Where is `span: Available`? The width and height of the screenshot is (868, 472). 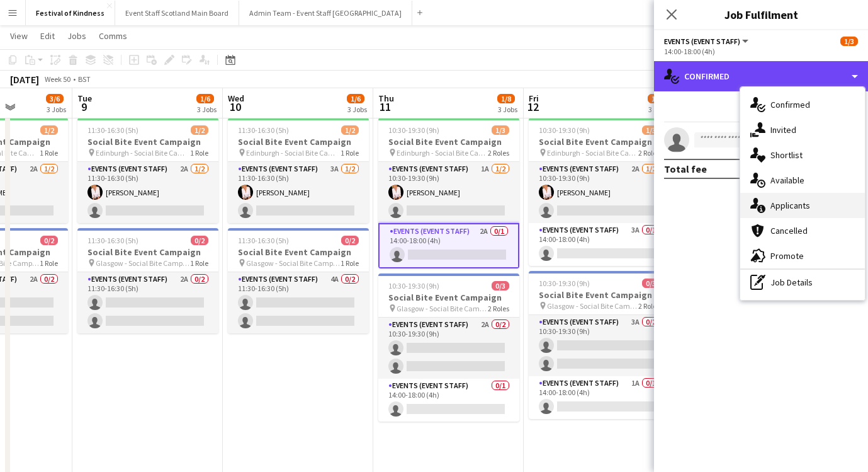
span: Available is located at coordinates (788, 180).